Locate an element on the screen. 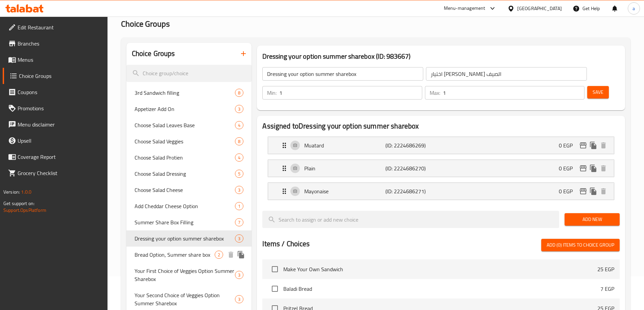 Image resolution: width=644 pixels, height=310 pixels. p: Plain is located at coordinates (344, 169).